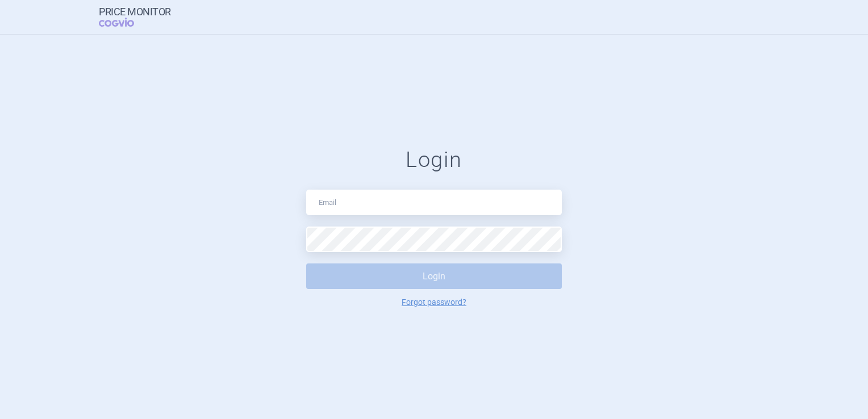 The image size is (868, 419). I want to click on strong: Price Monitor, so click(134, 12).